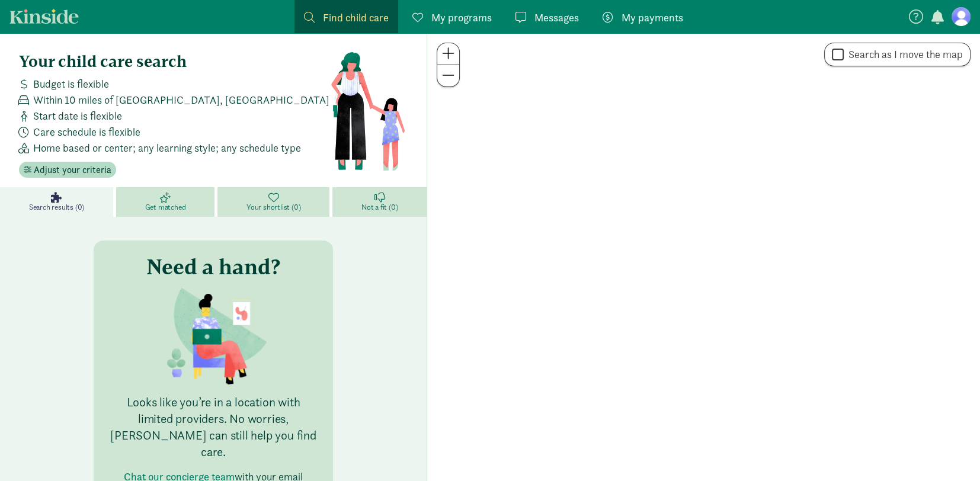  What do you see at coordinates (356, 17) in the screenshot?
I see `span: Find child care` at bounding box center [356, 17].